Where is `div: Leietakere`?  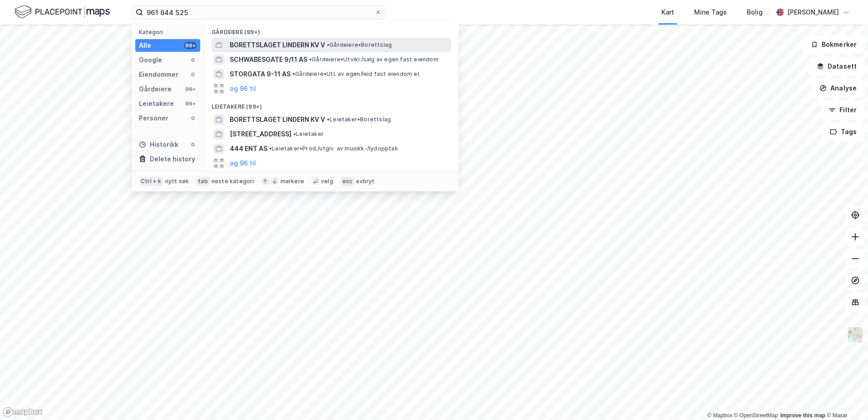 div: Leietakere is located at coordinates (156, 103).